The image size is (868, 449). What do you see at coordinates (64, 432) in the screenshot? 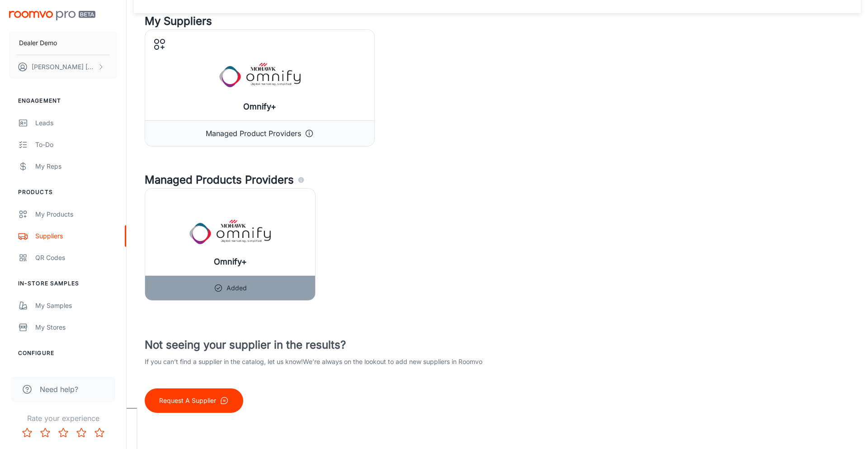
I see `button: Rate 3 star` at bounding box center [64, 432].